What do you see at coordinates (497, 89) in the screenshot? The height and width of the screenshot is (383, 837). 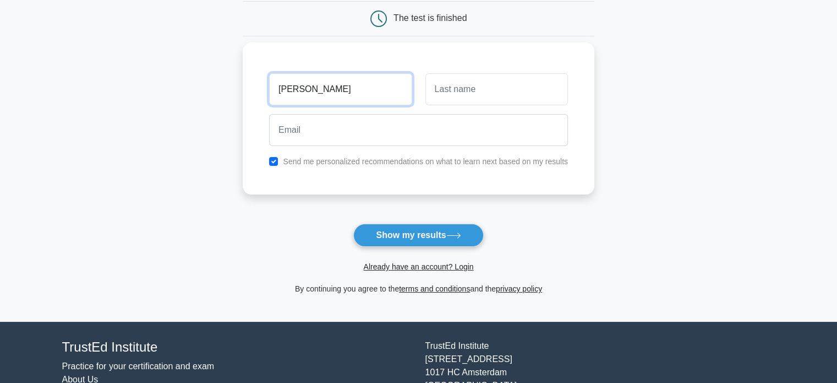 I see `input: Last name` at bounding box center [497, 89].